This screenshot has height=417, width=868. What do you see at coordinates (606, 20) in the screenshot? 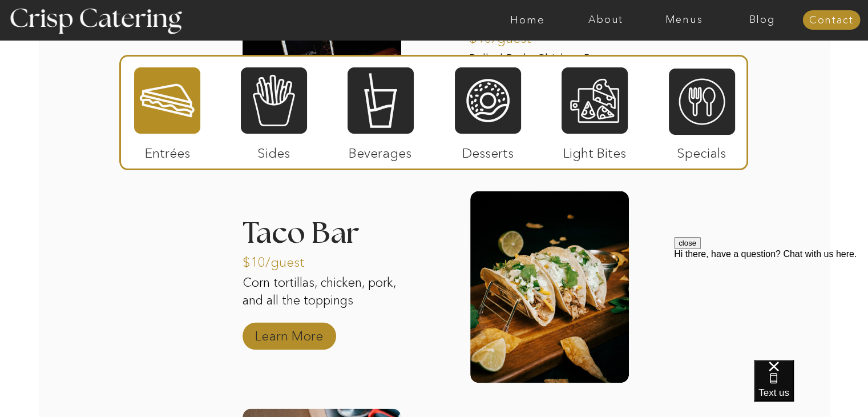
I see `a: About` at bounding box center [606, 20].